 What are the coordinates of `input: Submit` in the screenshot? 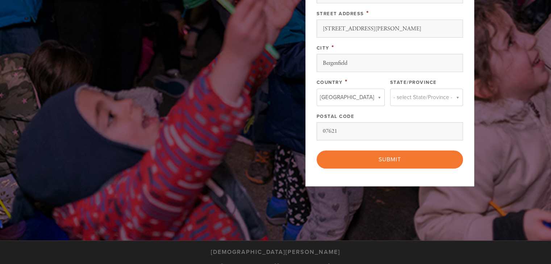 It's located at (390, 160).